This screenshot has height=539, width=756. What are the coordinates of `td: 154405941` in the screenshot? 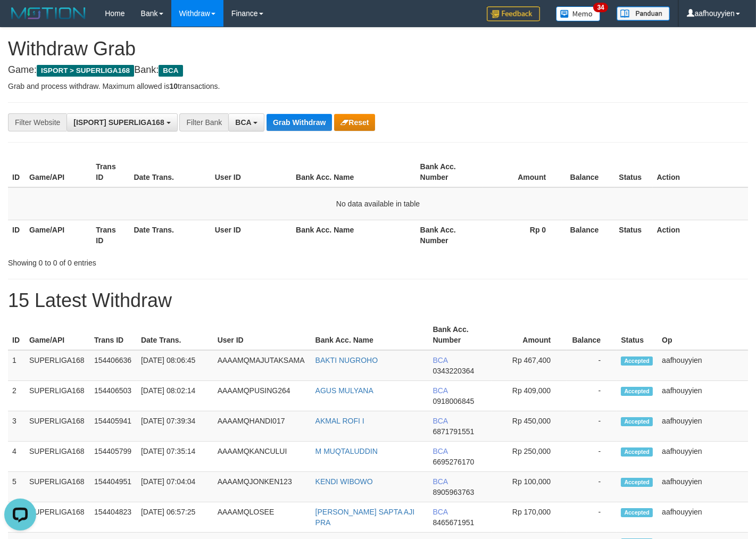 It's located at (114, 426).